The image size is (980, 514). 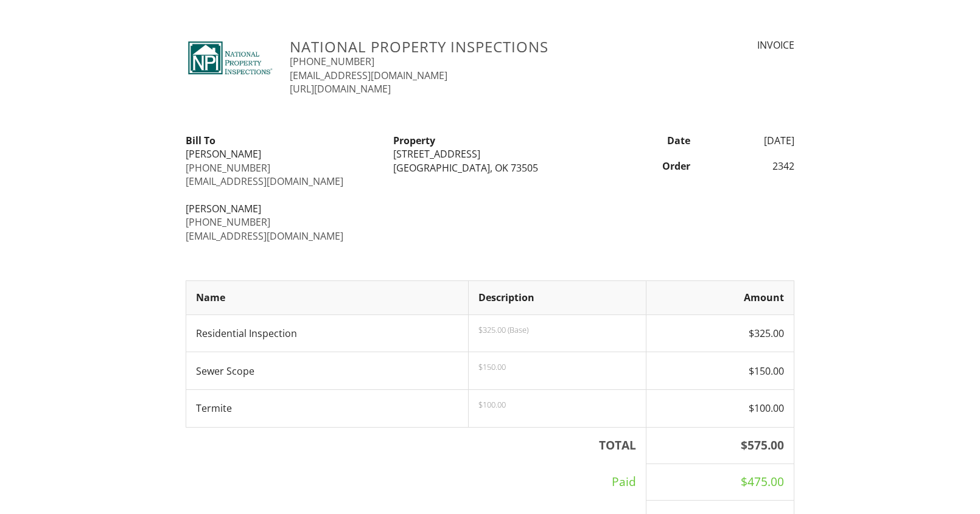 What do you see at coordinates (557, 298) in the screenshot?
I see `th: Description` at bounding box center [557, 298].